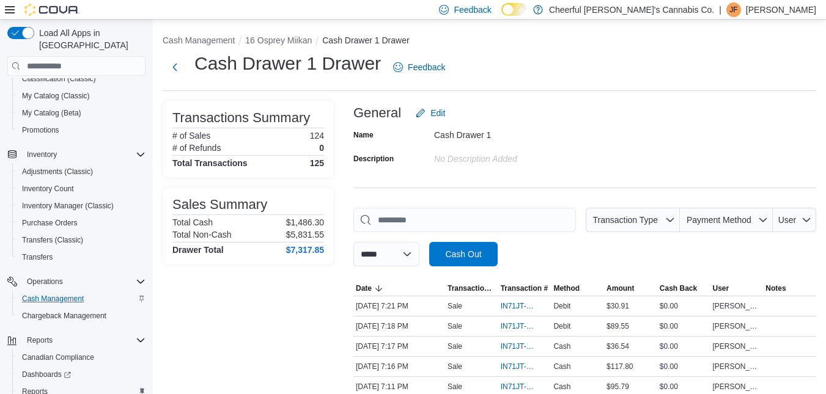  I want to click on h6: Total Cash, so click(193, 223).